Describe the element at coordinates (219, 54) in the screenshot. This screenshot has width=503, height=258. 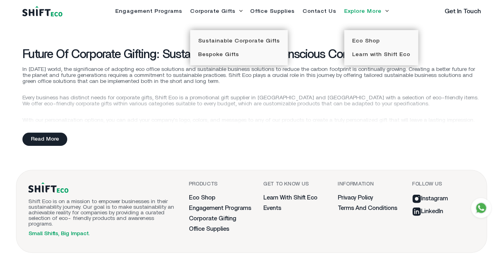
I see `a: Bespoke Gifts` at that location.